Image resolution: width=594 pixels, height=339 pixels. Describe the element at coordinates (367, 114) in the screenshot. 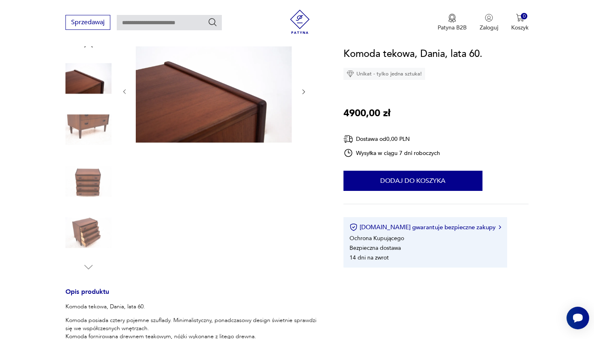

I see `p: 4900,00 zł` at that location.